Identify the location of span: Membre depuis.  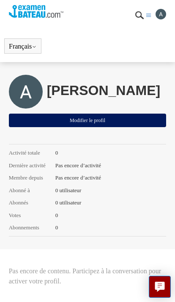
(30, 178).